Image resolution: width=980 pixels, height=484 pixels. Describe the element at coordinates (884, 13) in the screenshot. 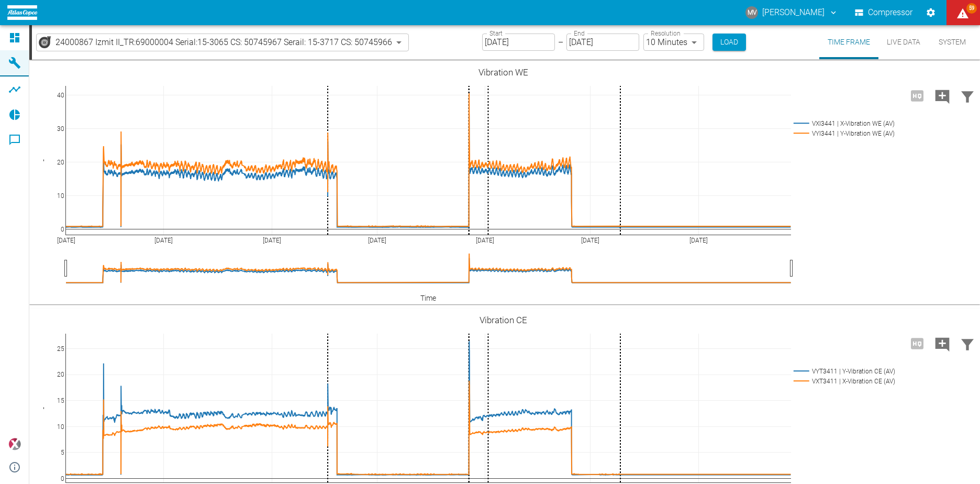

I see `button: Compressor` at that location.